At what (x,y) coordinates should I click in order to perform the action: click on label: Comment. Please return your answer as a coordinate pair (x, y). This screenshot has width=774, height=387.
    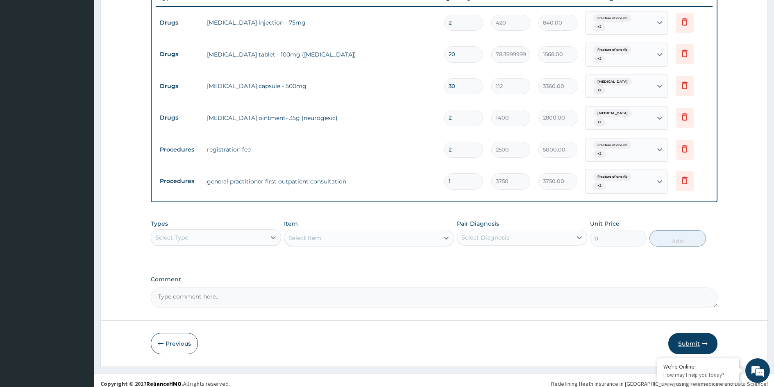
    Looking at the image, I should click on (434, 280).